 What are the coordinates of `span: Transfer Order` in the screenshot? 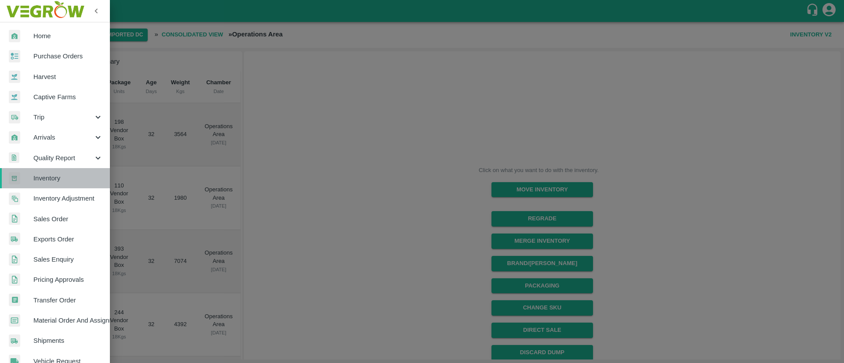 It's located at (68, 301).